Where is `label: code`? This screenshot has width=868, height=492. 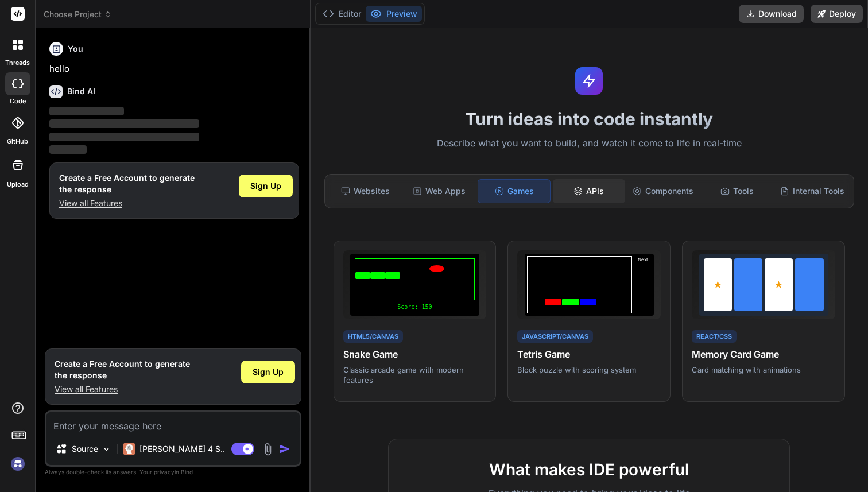 label: code is located at coordinates (18, 101).